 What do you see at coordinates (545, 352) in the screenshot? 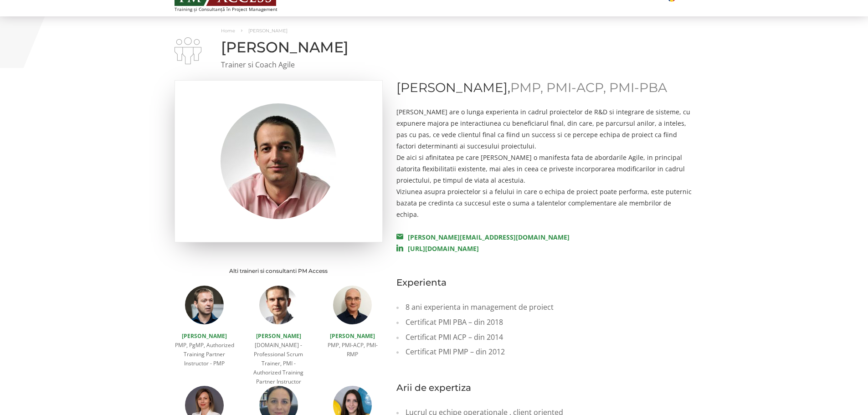
I see `li: Certificat PMI PMP – din 2012` at bounding box center [545, 352].